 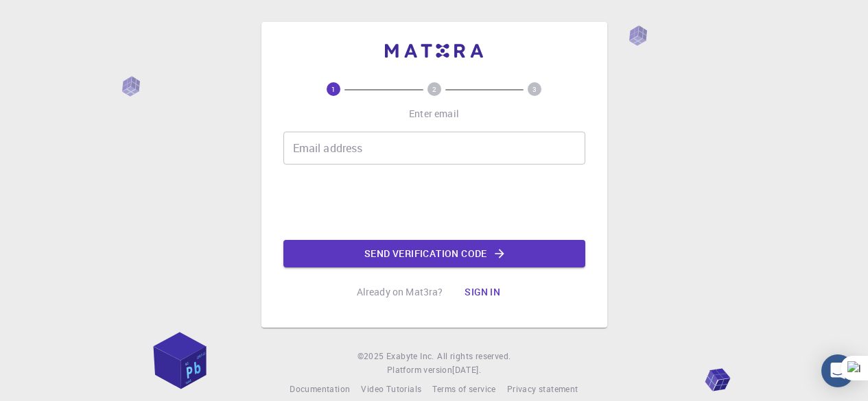 What do you see at coordinates (482, 292) in the screenshot?
I see `button: Sign in` at bounding box center [482, 292].